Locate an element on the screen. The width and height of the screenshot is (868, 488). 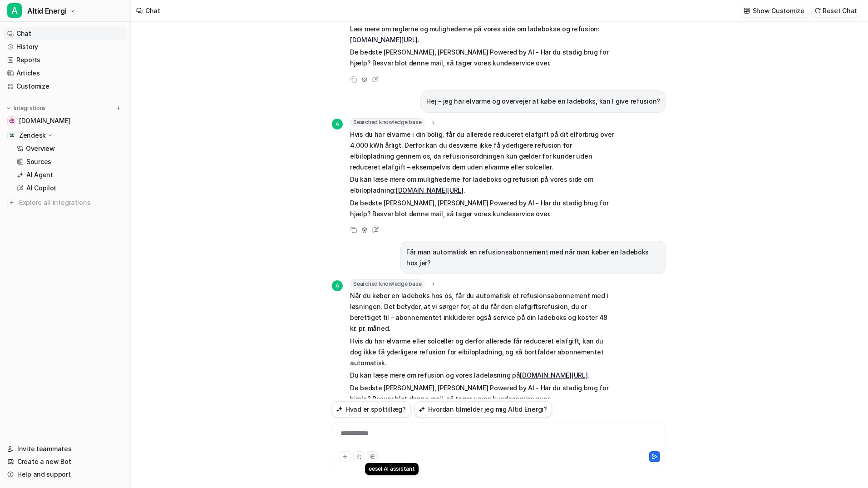
p: Hvis du har elvarme eller solceller og derfor allerede får reduceret elafgift, kan du dog ikke få... is located at coordinates (483, 352).